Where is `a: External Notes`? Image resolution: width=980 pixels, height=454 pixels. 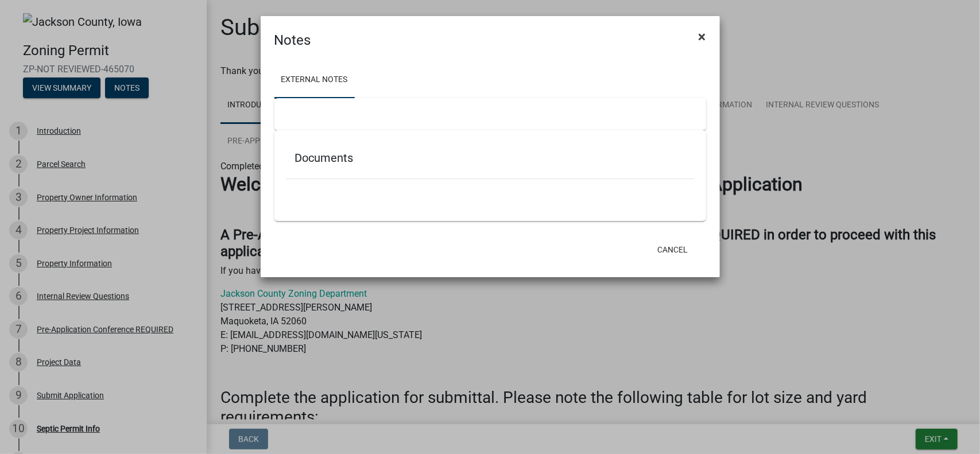
a: External Notes is located at coordinates (314, 80).